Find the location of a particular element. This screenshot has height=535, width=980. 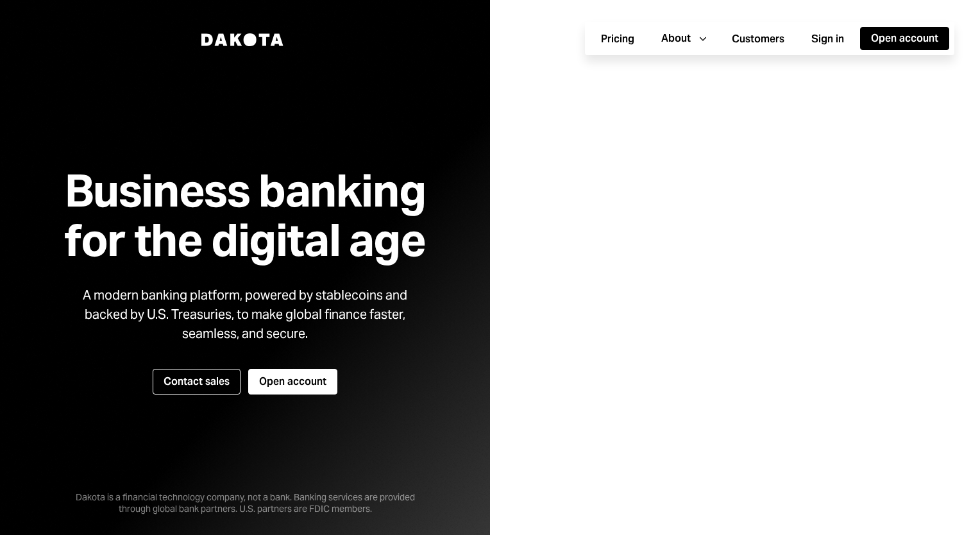

button: Customers is located at coordinates (759, 39).